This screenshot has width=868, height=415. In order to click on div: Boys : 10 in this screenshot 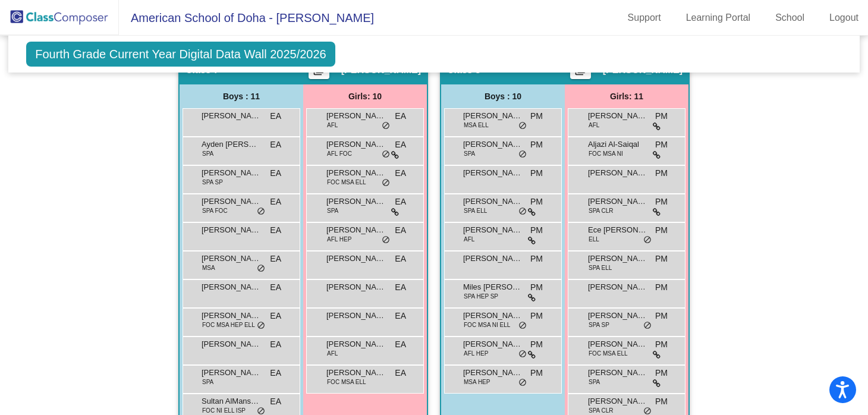, I will do `click(503, 96)`.